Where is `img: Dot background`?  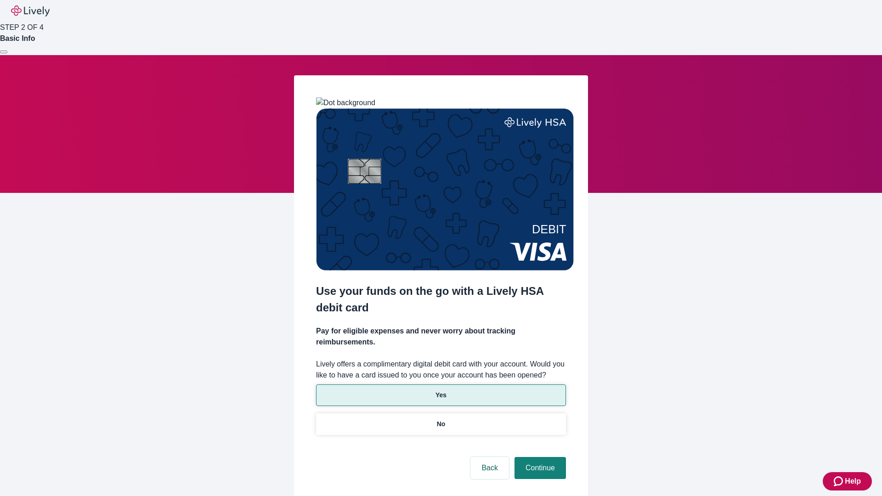 img: Dot background is located at coordinates (345, 103).